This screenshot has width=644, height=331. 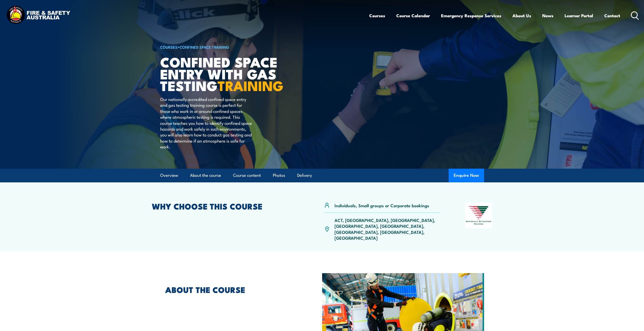 I want to click on h2: WHY CHOOSE THIS COURSE, so click(x=226, y=206).